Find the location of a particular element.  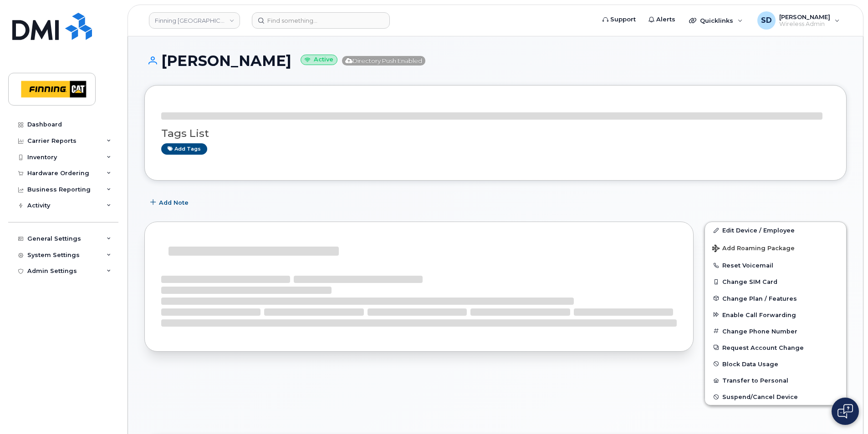

button: Add Note is located at coordinates (171, 202).